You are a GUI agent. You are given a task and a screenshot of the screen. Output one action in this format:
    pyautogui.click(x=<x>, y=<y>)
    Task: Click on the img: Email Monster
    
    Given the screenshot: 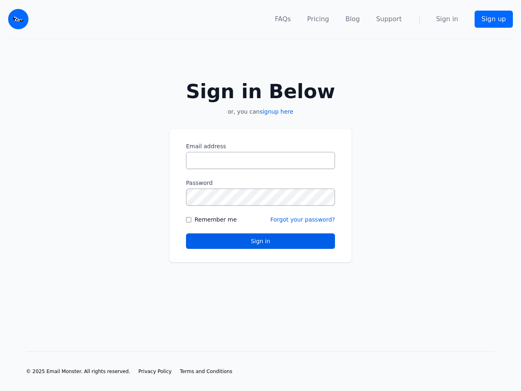 What is the action you would take?
    pyautogui.click(x=18, y=19)
    